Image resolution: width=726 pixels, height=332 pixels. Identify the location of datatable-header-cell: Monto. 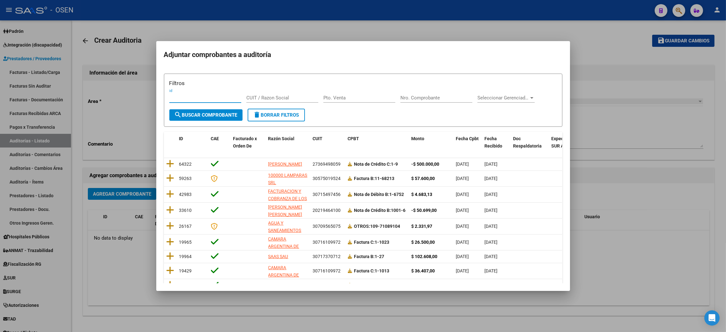
(431, 142).